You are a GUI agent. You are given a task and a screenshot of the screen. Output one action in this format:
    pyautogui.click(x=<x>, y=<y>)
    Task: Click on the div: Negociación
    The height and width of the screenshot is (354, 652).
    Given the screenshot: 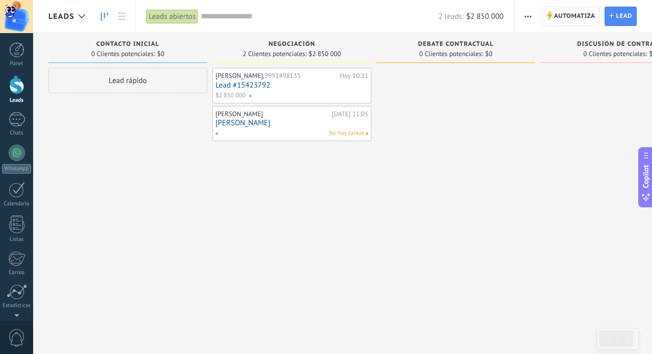 What is the action you would take?
    pyautogui.click(x=292, y=45)
    